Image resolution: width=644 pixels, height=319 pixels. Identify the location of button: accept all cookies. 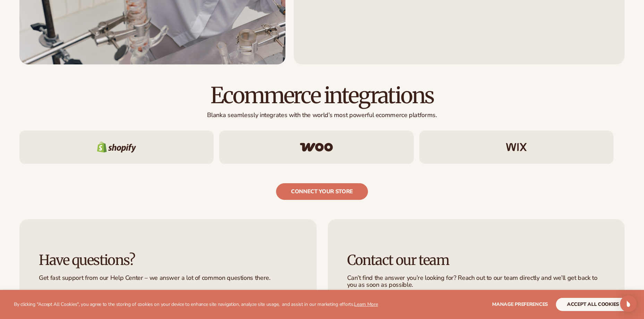
(593, 305).